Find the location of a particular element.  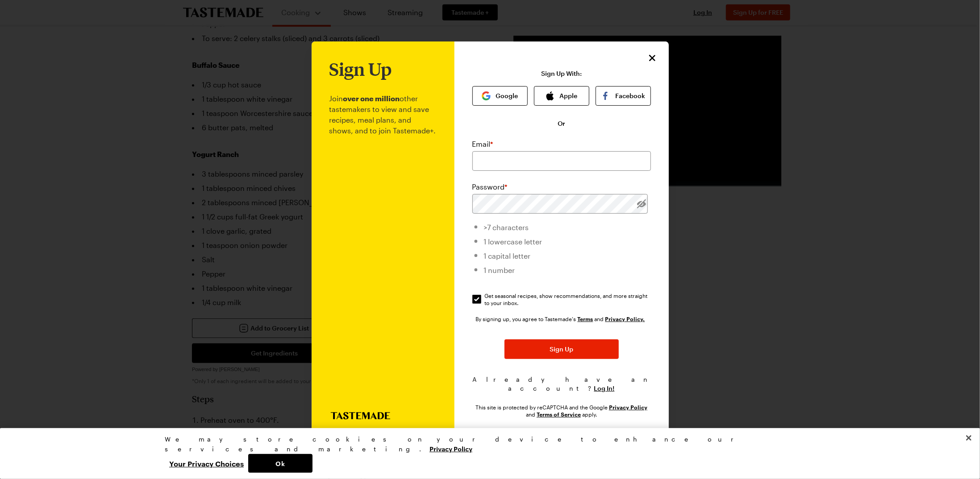

p: Sign Up With: is located at coordinates (561, 74).